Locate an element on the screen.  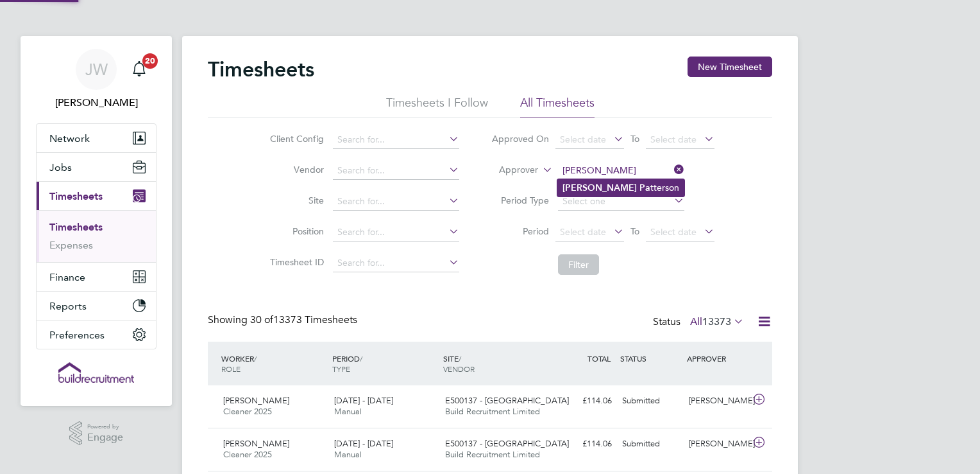
span: TYPE is located at coordinates (341, 369).